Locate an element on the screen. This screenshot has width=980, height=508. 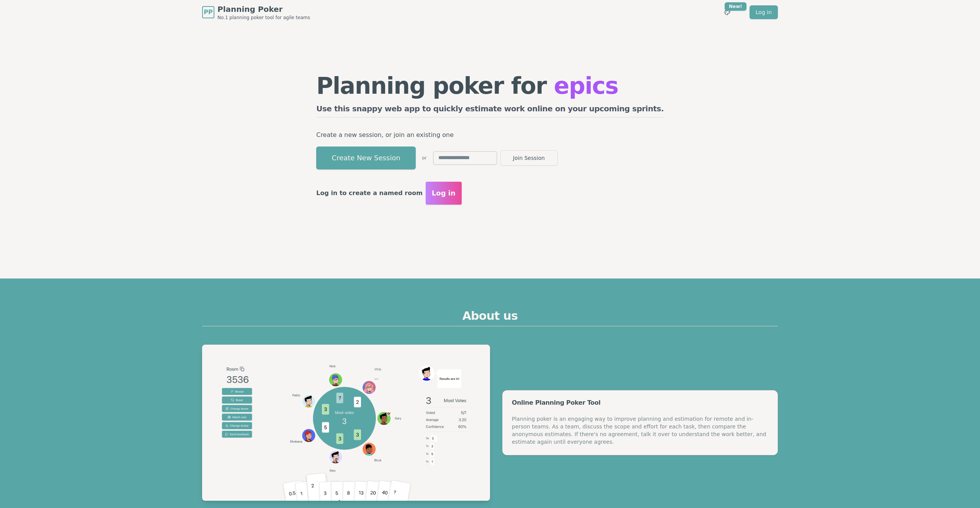
div: Online Planning Poker Tool is located at coordinates (640, 403).